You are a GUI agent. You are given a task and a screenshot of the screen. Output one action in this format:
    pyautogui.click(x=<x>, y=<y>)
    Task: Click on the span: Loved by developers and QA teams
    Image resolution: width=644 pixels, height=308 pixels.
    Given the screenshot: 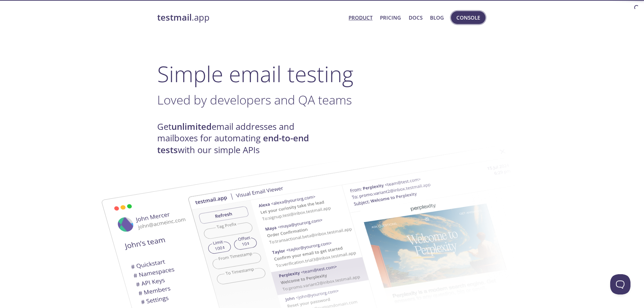 What is the action you would take?
    pyautogui.click(x=254, y=99)
    